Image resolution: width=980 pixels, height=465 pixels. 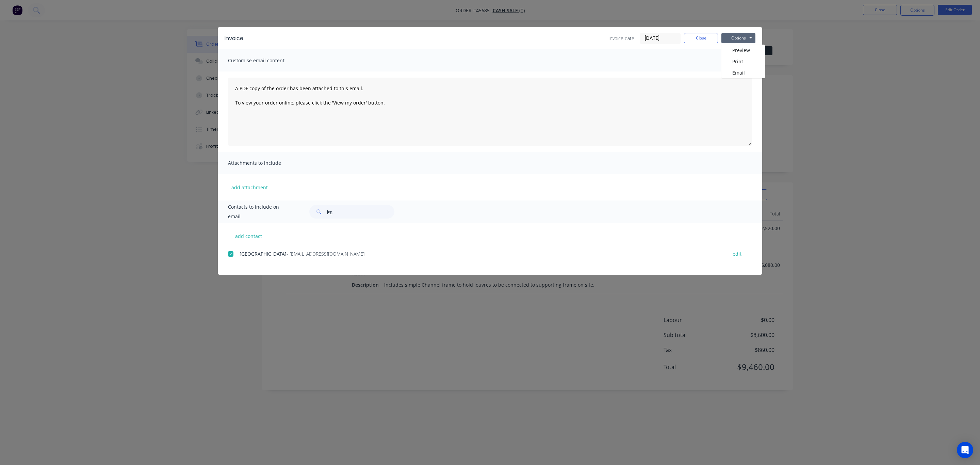 What do you see at coordinates (743, 50) in the screenshot?
I see `button: Preview` at bounding box center [743, 50].